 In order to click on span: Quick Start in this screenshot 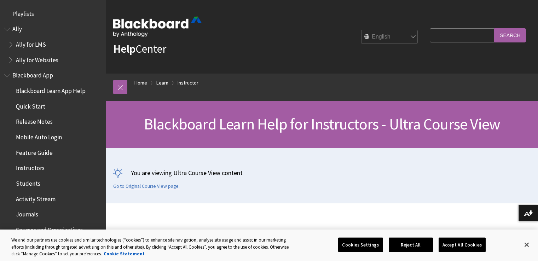, I will do `click(30, 105)`.